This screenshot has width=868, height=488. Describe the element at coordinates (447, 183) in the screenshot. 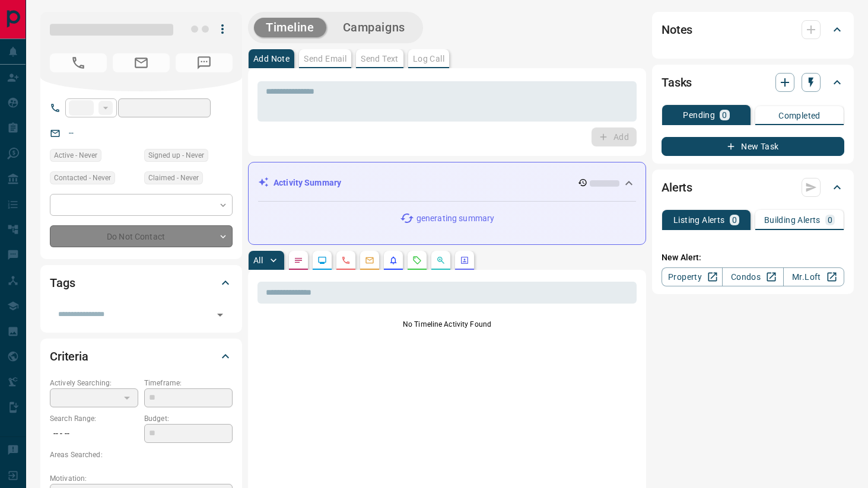

I see `div: Activity Summary` at that location.